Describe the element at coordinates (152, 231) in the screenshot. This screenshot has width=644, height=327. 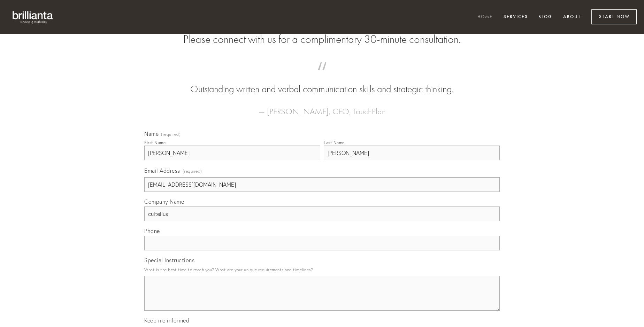
I see `span: Phone` at that location.